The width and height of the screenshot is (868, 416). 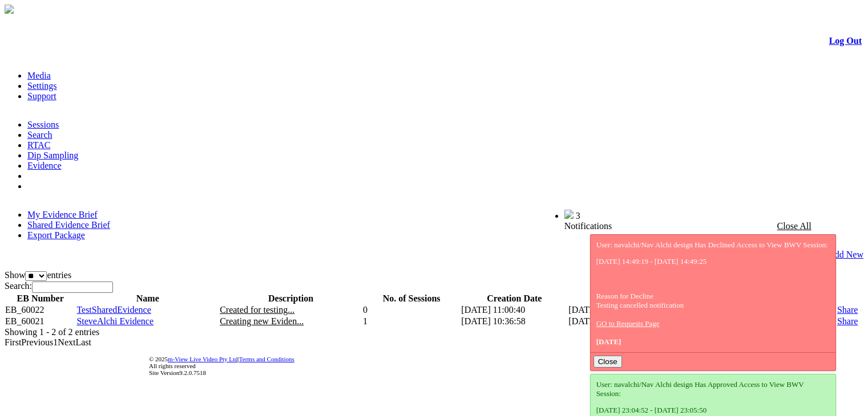 I want to click on td: EB_60021, so click(x=40, y=321).